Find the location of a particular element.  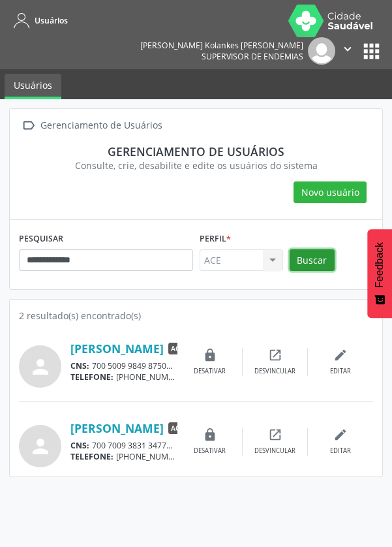

div: 2 resultado(s) encontrado(s) is located at coordinates (196, 315).